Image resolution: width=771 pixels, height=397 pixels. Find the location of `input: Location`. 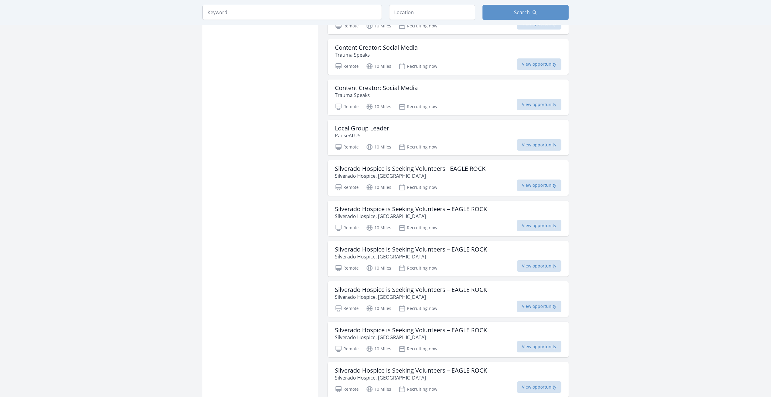

input: Location is located at coordinates (432, 12).